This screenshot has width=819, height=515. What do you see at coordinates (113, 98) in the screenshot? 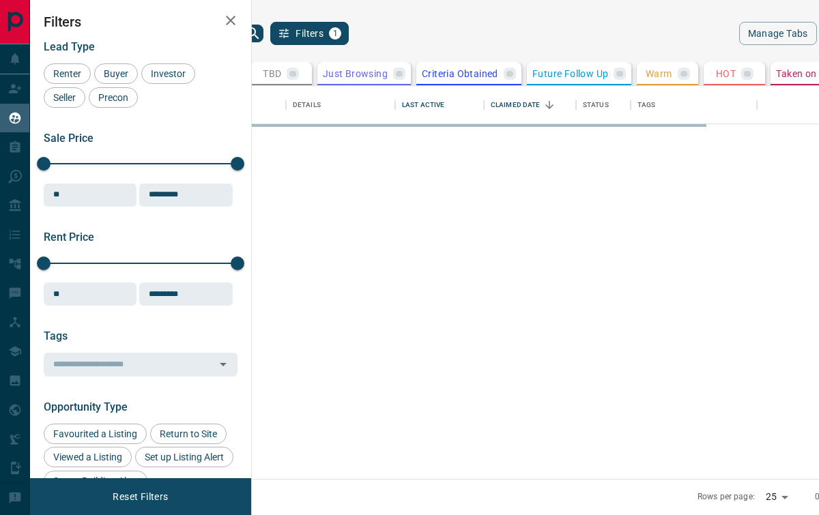
I see `span: Precon` at bounding box center [113, 98].